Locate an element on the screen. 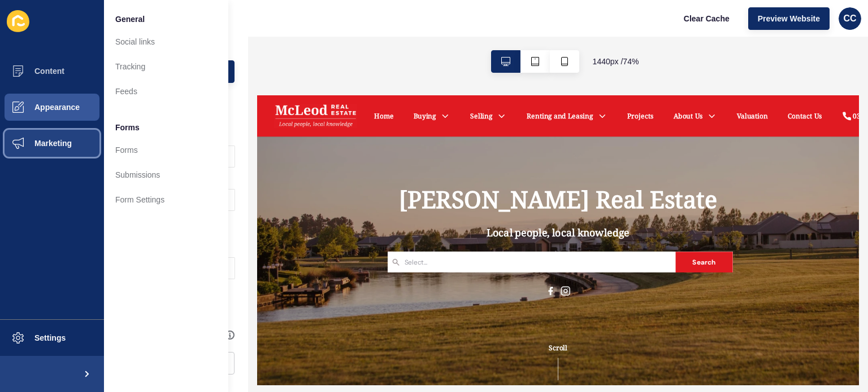  a: Home is located at coordinates (172, 28).